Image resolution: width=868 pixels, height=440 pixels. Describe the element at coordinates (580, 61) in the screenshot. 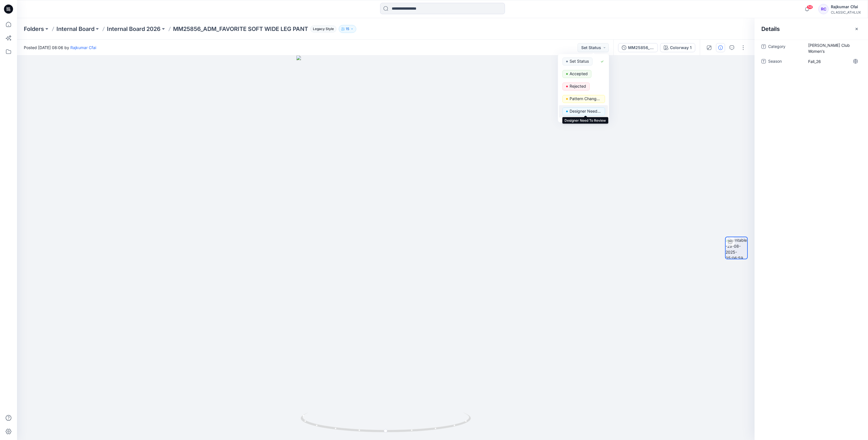

I see `p: Set Status` at that location.